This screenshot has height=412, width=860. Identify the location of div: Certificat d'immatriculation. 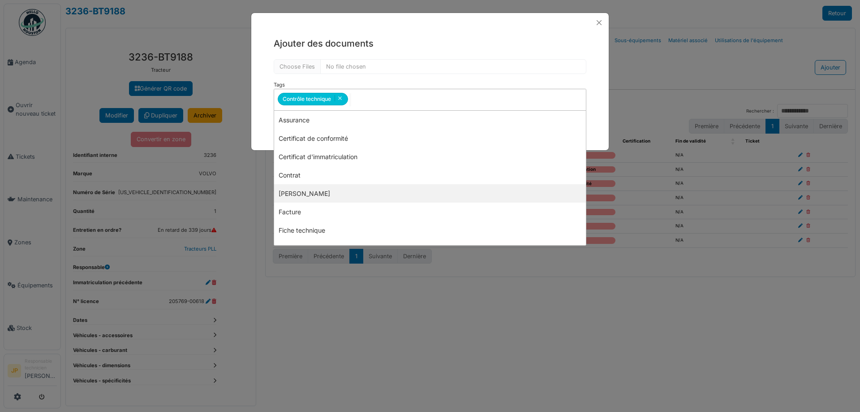
(430, 156).